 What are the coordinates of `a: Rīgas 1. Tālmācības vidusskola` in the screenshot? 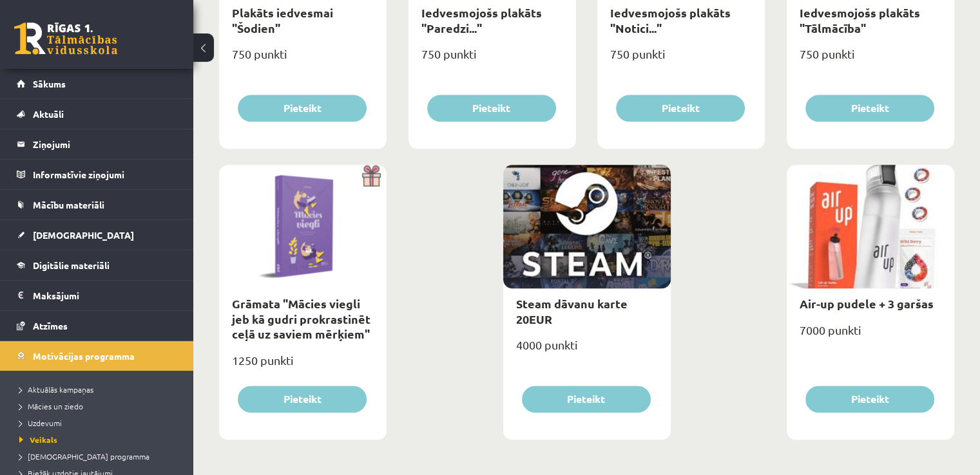 It's located at (66, 39).